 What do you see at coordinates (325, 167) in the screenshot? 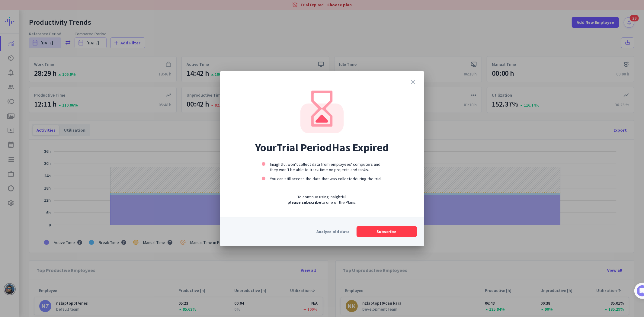
I see `p: Insightful won’t collect data from employees' computers and they won’t be able to track time on p...` at bounding box center [325, 167].